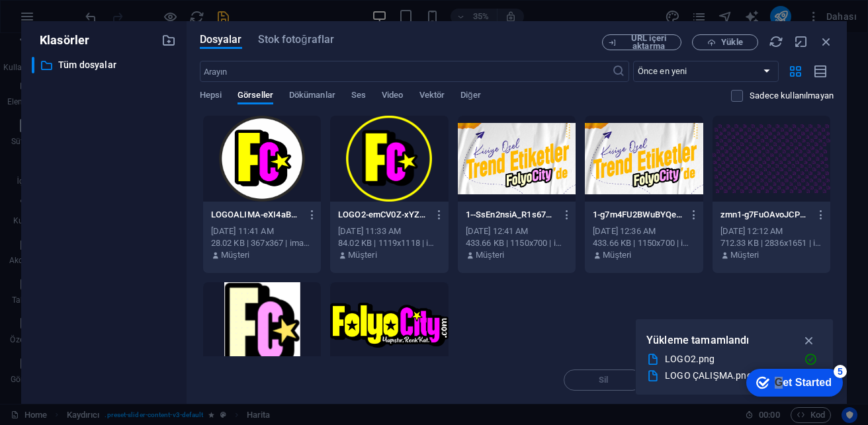 The height and width of the screenshot is (425, 868). I want to click on p: Klasörler, so click(60, 41).